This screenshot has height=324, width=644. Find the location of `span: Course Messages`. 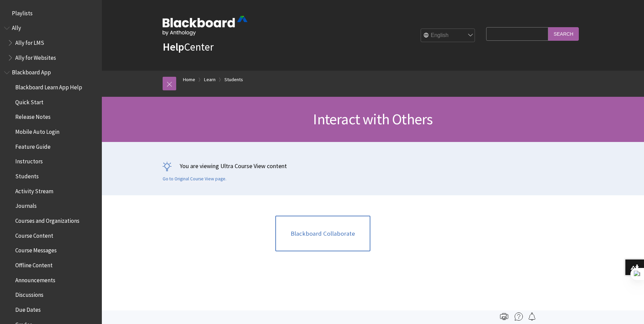

span: Course Messages is located at coordinates (36, 249).